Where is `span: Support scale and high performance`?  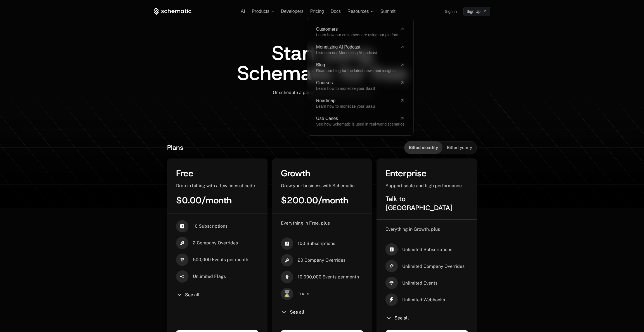 span: Support scale and high performance is located at coordinates (423, 186).